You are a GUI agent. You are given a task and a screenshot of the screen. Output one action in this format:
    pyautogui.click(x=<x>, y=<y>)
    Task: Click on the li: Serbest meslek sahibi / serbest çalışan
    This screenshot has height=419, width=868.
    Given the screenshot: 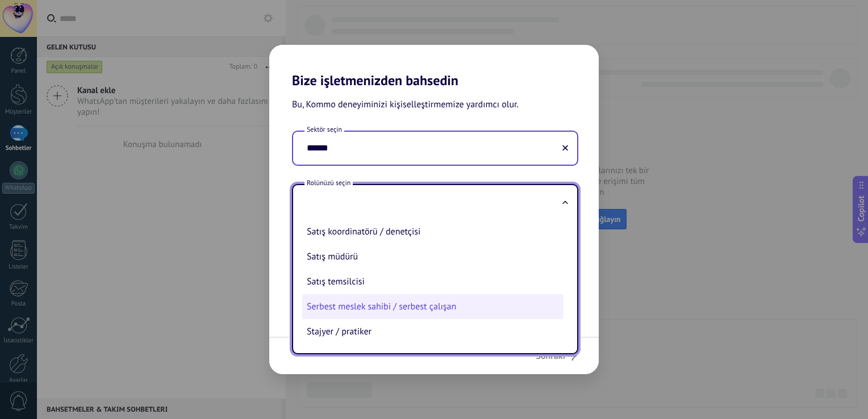 What is the action you would take?
    pyautogui.click(x=433, y=307)
    